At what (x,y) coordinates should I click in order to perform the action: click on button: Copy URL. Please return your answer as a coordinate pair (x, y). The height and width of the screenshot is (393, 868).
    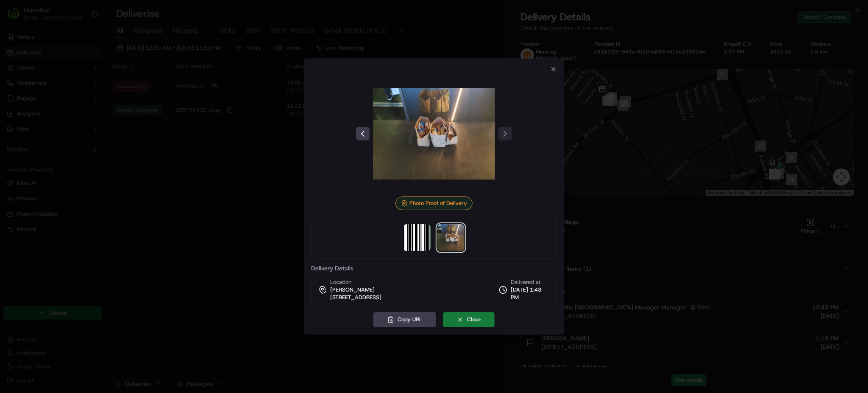
    Looking at the image, I should click on (405, 320).